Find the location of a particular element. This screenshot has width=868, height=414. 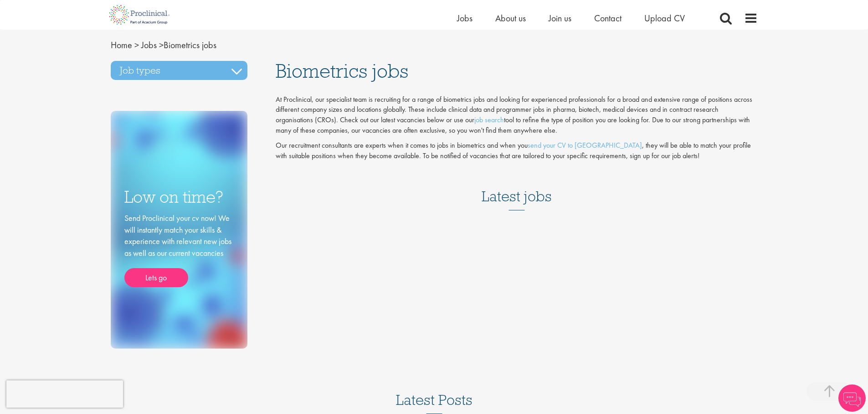

span: About us is located at coordinates (510, 19).